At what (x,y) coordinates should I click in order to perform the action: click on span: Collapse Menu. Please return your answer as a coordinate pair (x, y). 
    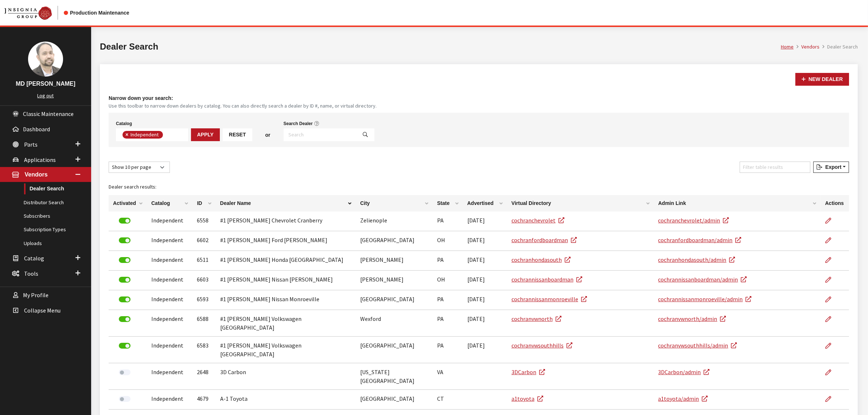
    Looking at the image, I should click on (42, 311).